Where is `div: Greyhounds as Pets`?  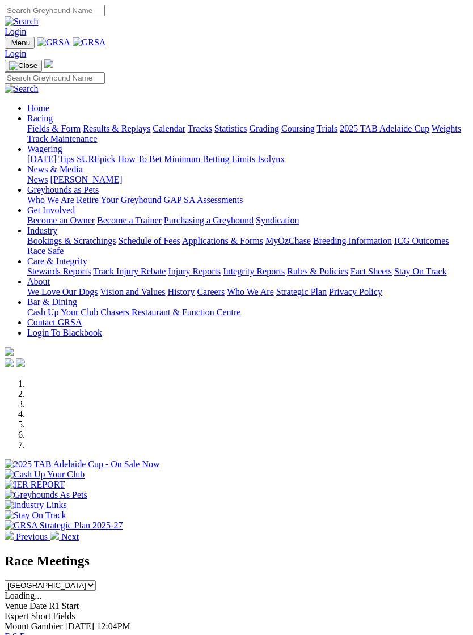 div: Greyhounds as Pets is located at coordinates (248, 200).